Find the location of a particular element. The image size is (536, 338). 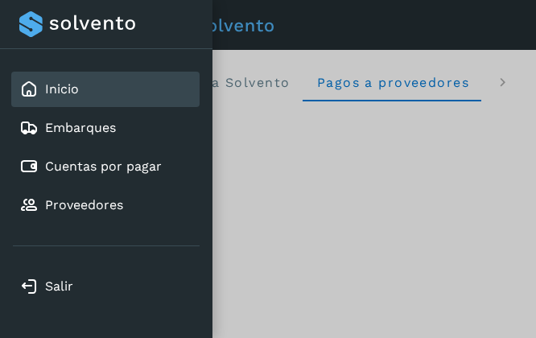

div: Salir is located at coordinates (105, 286).